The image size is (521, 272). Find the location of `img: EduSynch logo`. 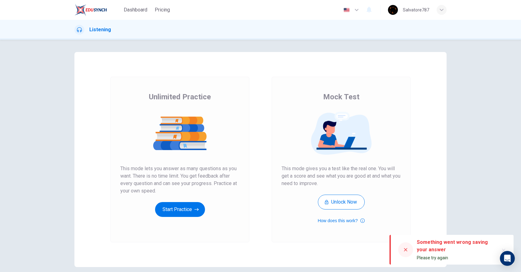

img: EduSynch logo is located at coordinates (91, 10).